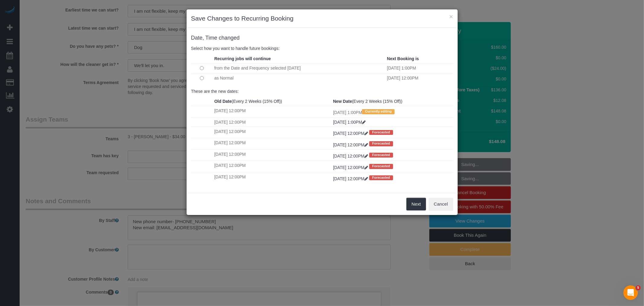 This screenshot has height=306, width=644. Describe the element at coordinates (242, 59) in the screenshot. I see `strong: Recurring jobs will continue` at that location.